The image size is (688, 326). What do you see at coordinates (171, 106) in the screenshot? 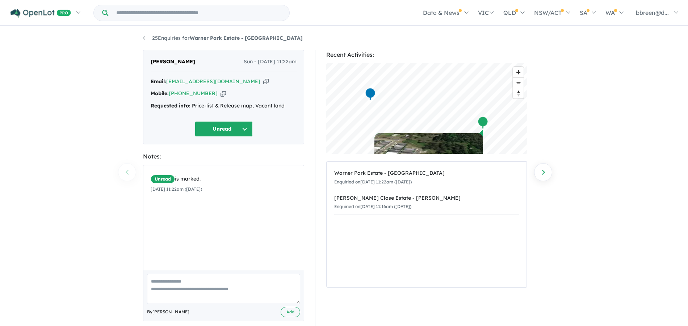
I see `strong: Requested info:` at bounding box center [171, 106].